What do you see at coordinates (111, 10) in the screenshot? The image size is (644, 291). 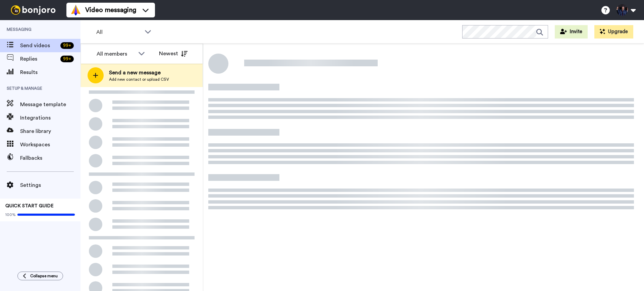 I see `span: Video messaging` at bounding box center [111, 10].